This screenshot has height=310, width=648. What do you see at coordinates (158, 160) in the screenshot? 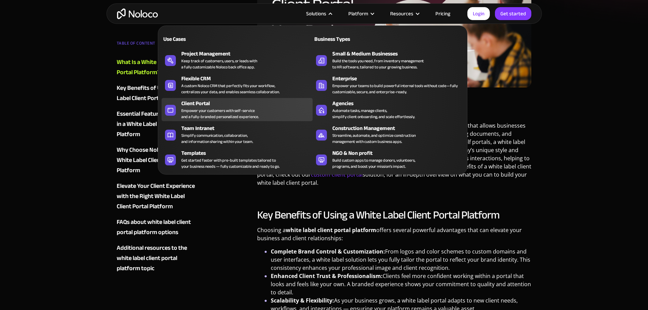
I see `div: Why Choose Noloco as Your White Label Client Portal Platform` at bounding box center [158, 160].